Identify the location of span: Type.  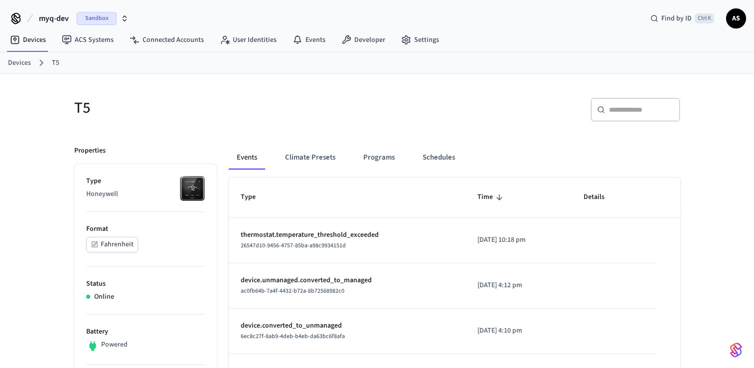
(254, 197).